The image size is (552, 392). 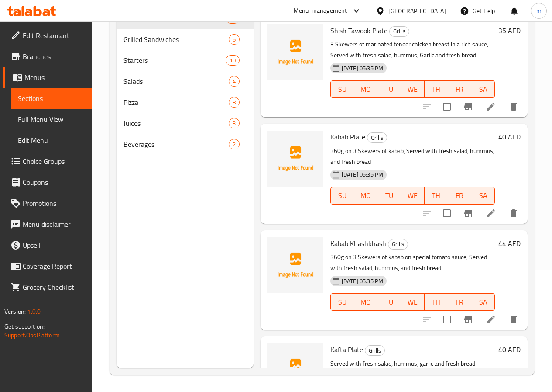 I want to click on span: 6, so click(x=234, y=39).